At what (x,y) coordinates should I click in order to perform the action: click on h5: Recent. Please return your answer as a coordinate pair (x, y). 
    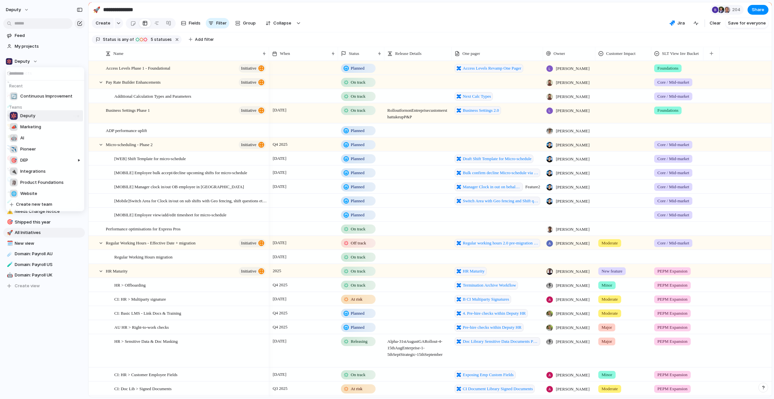
    Looking at the image, I should click on (46, 85).